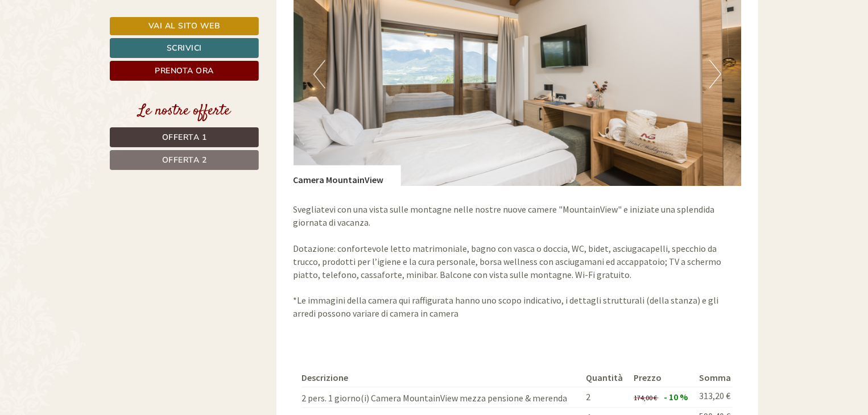 This screenshot has width=868, height=415. What do you see at coordinates (319, 75) in the screenshot?
I see `button: Previous` at bounding box center [319, 75].